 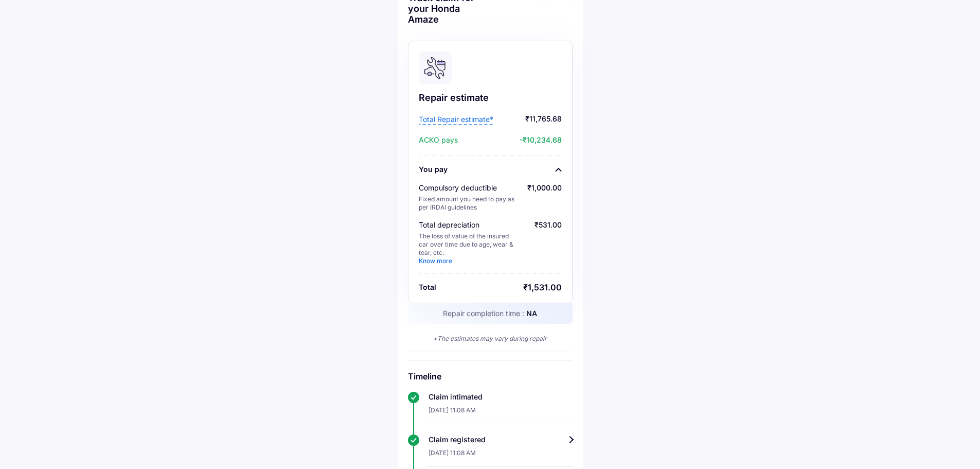 I want to click on div: The loss of value of the insured car over time due to age, wear & tear, etc., so click(x=469, y=249).